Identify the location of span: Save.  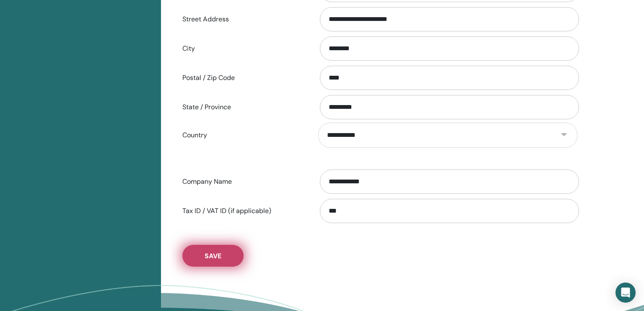
(213, 256).